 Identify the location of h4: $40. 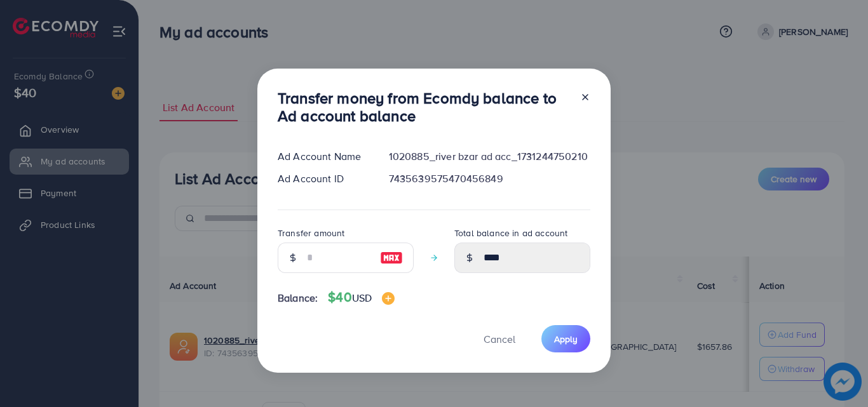
(361, 298).